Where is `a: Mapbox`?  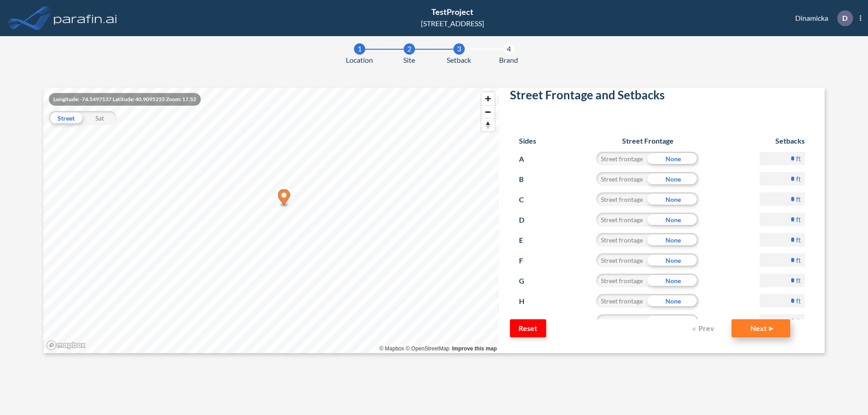
a: Mapbox is located at coordinates (392, 349).